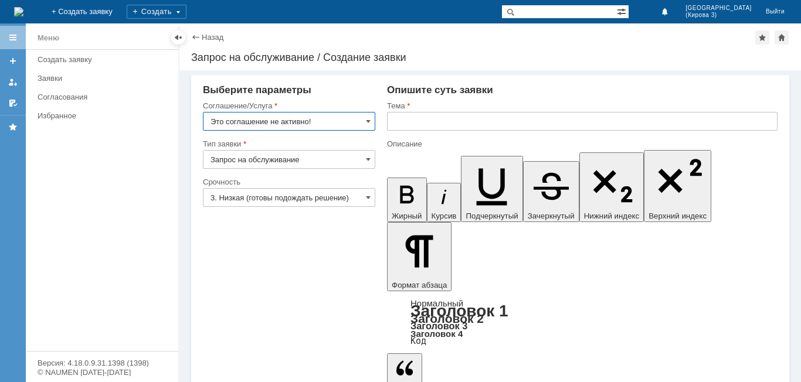 This screenshot has height=382, width=801. I want to click on div: Версия: 4.18.0.9.31.1398 (1398), so click(102, 363).